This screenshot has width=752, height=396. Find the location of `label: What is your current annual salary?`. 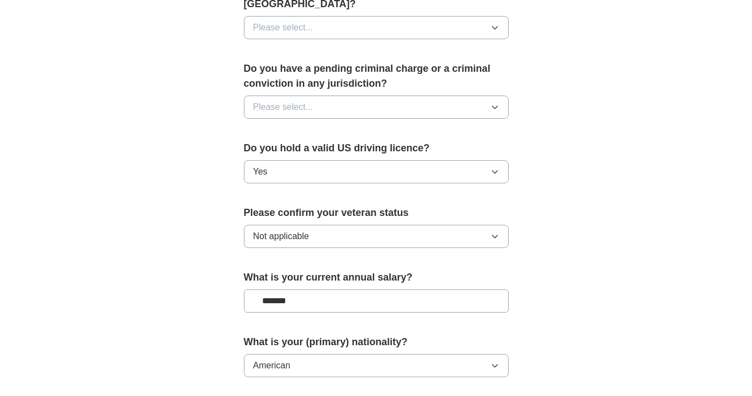

label: What is your current annual salary? is located at coordinates (376, 277).